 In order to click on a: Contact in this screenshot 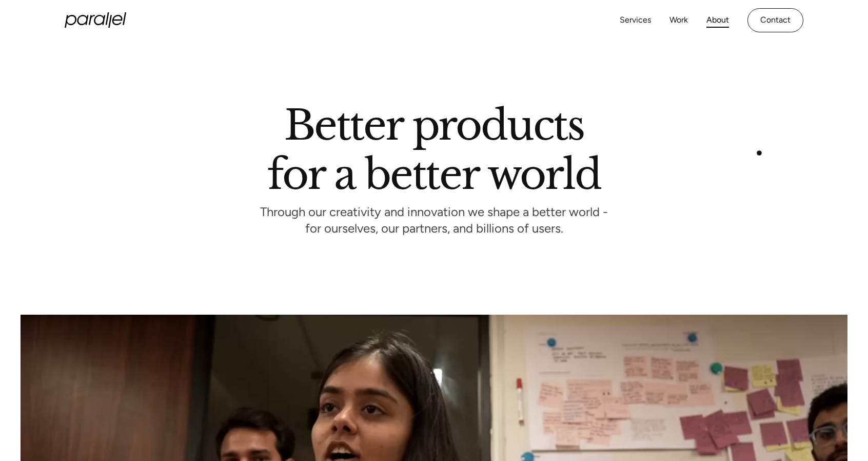, I will do `click(775, 20)`.